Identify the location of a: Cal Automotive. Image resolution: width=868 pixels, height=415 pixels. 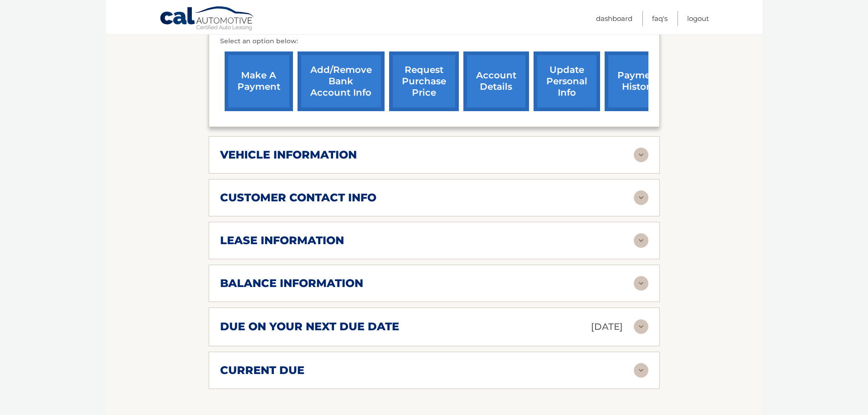
(207, 19).